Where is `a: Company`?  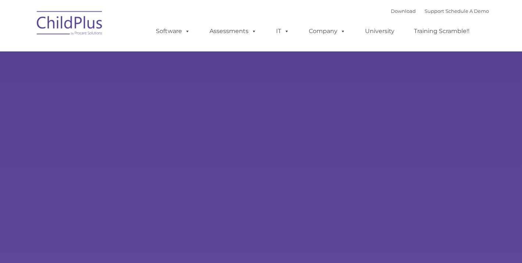
a: Company is located at coordinates (327, 31).